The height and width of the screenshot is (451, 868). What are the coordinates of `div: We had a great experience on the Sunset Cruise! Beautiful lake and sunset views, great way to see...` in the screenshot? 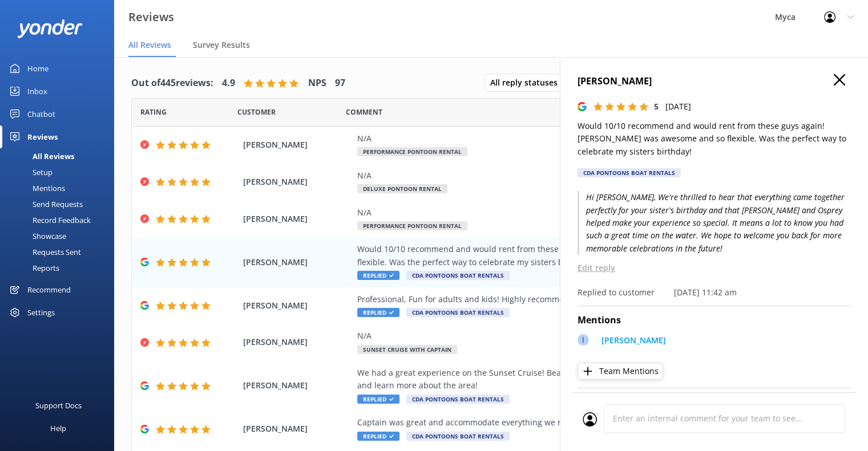 It's located at (565, 379).